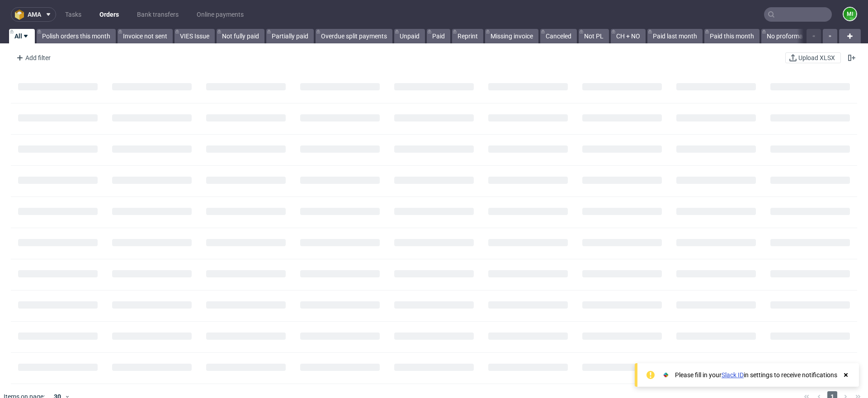  What do you see at coordinates (240, 36) in the screenshot?
I see `a: Not fully paid` at bounding box center [240, 36].